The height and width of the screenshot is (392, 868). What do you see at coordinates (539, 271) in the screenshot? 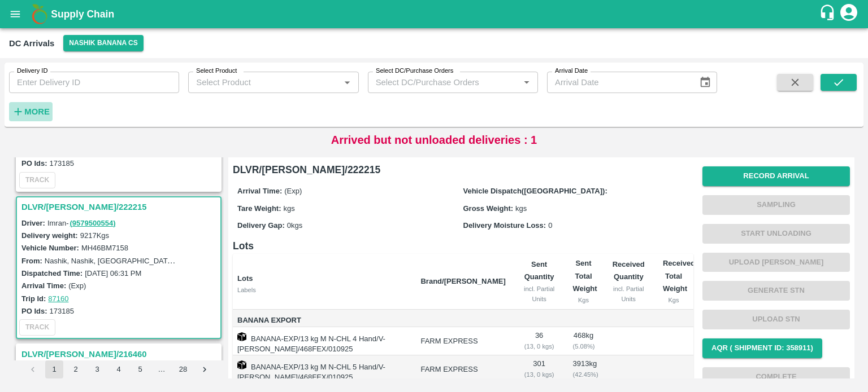
I see `b: Sent Quantity` at bounding box center [539, 271].